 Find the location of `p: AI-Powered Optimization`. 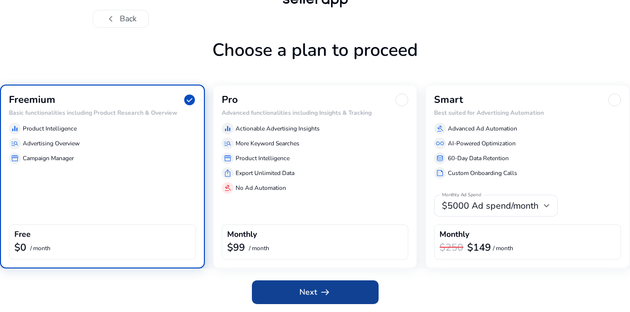

p: AI-Powered Optimization is located at coordinates (482, 144).